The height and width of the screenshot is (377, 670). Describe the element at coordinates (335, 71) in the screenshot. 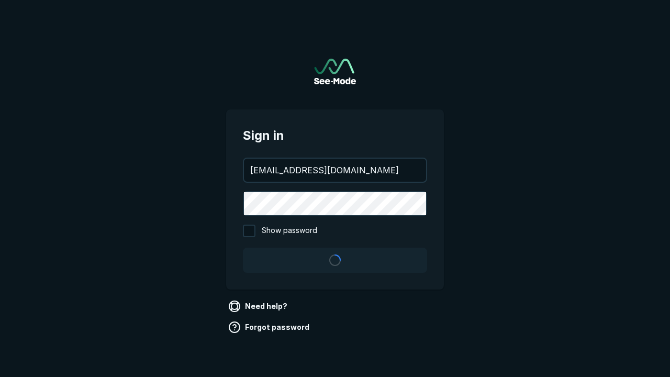

I see `img: See-Mode Logo` at that location.